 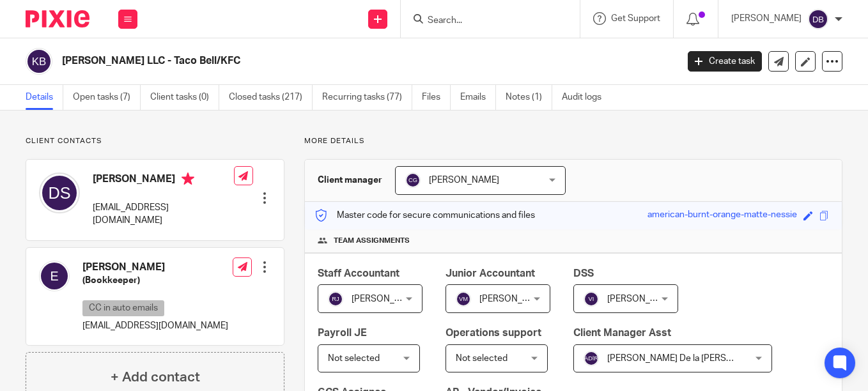 What do you see at coordinates (636, 18) in the screenshot?
I see `span: Get Support` at bounding box center [636, 18].